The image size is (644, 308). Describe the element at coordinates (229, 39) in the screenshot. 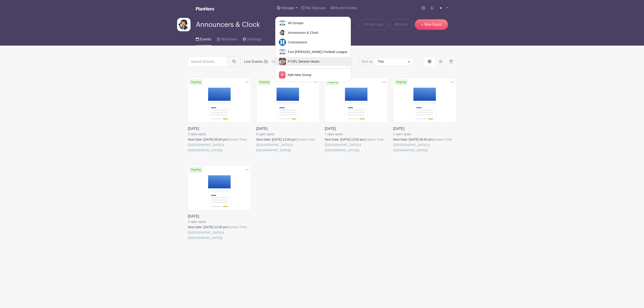

I see `span: Members` at that location.